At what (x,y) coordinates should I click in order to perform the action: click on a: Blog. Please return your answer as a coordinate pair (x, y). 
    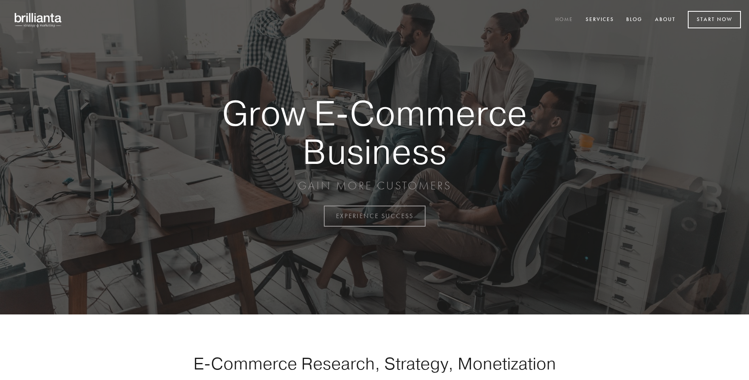
    Looking at the image, I should click on (634, 20).